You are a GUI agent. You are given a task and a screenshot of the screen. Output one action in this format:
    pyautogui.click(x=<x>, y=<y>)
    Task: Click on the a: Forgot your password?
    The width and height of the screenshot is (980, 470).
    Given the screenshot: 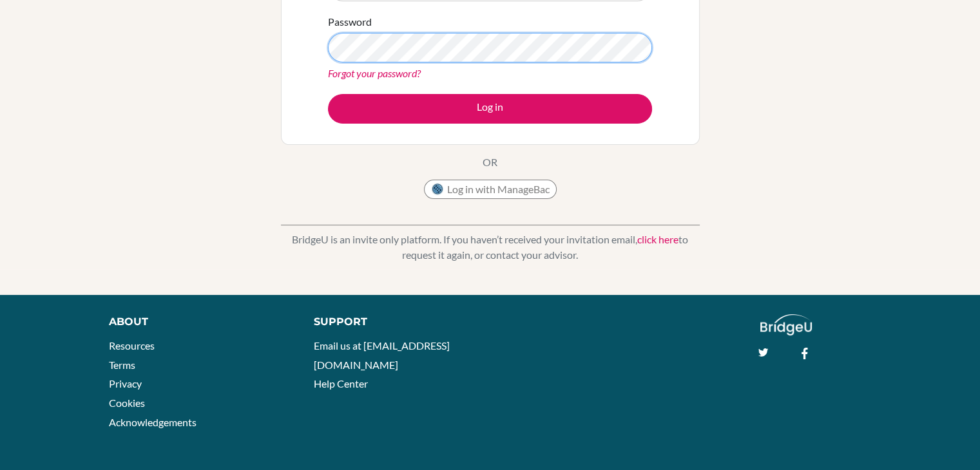 What is the action you would take?
    pyautogui.click(x=374, y=73)
    